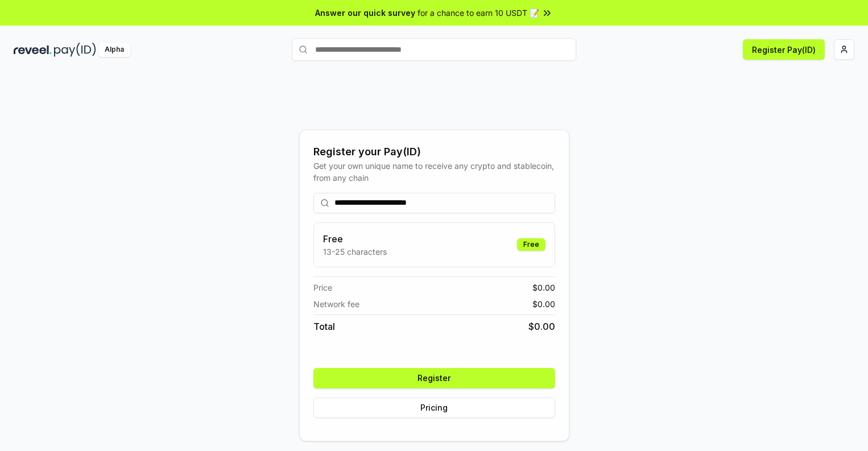 Image resolution: width=868 pixels, height=451 pixels. I want to click on div: Get your own unique name to receive any crypto and stablecoin, from any chain, so click(434, 172).